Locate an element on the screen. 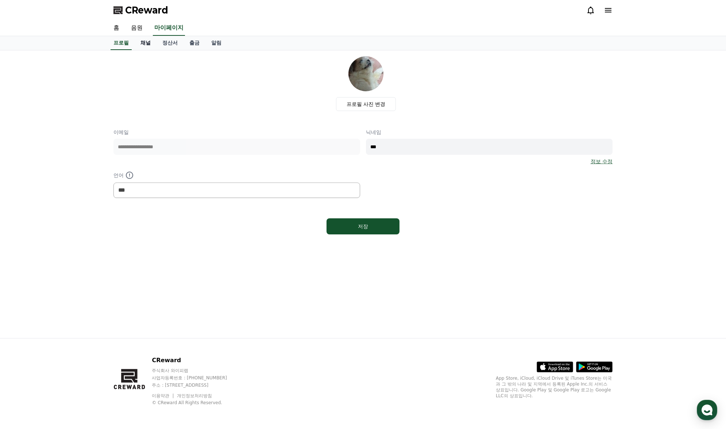 Image resolution: width=726 pixels, height=429 pixels. a: 이용약관 is located at coordinates (163, 396).